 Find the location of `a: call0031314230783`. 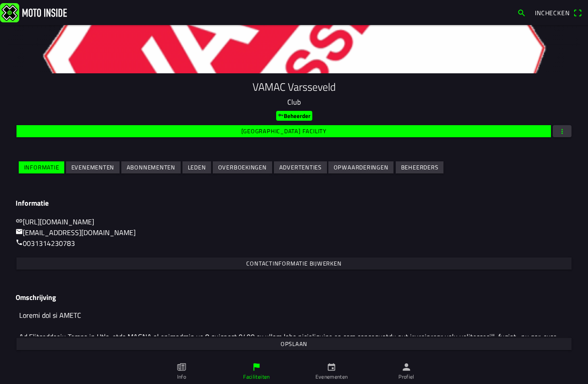

a: call0031314230783 is located at coordinates (45, 243).